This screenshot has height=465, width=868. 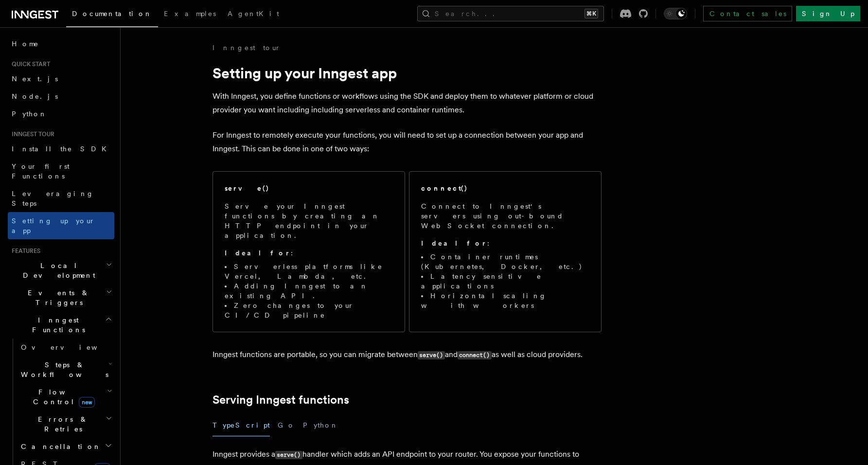 What do you see at coordinates (407, 103) in the screenshot?
I see `p: With Inngest, you define functions or workflows using the SDK and deploy them to whatever platfor...` at bounding box center [407, 103].